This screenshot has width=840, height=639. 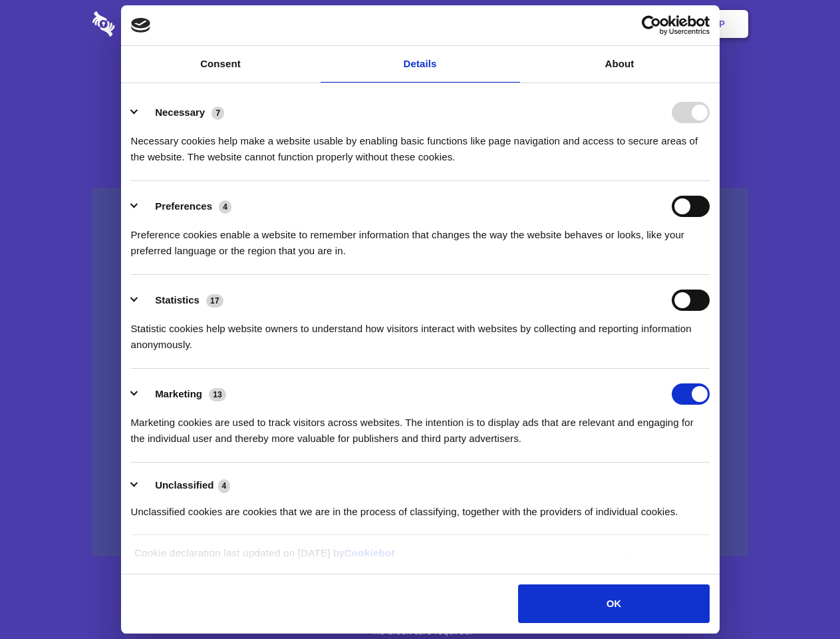 What do you see at coordinates (419, 24) in the screenshot?
I see `a: Pricing` at bounding box center [419, 24].